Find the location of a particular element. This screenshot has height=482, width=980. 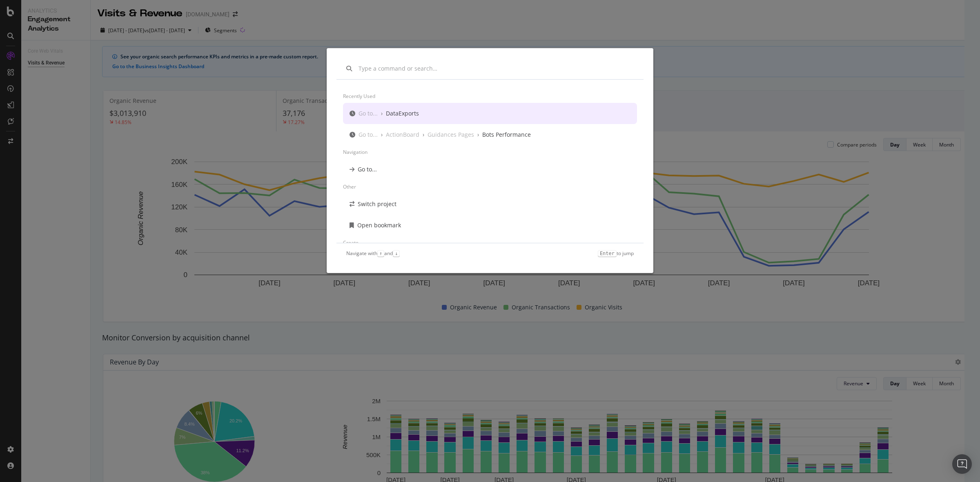

div: Other is located at coordinates (490, 186).